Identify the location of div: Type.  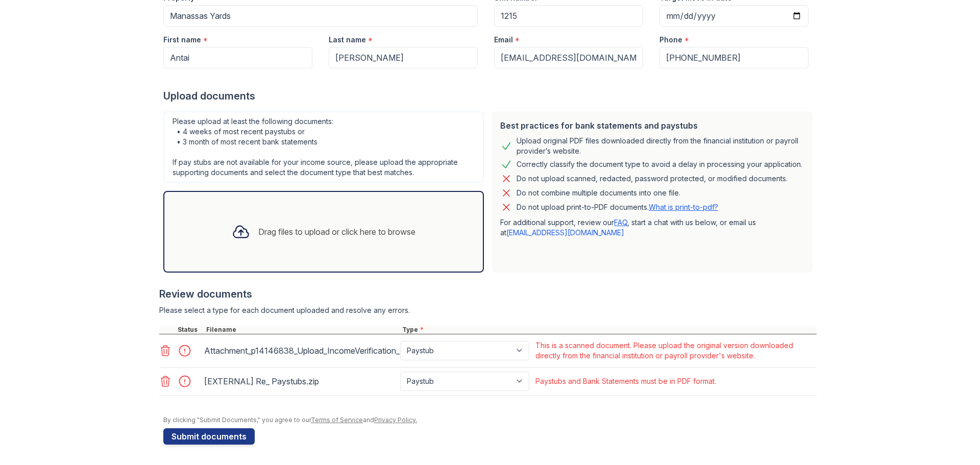
(608, 330).